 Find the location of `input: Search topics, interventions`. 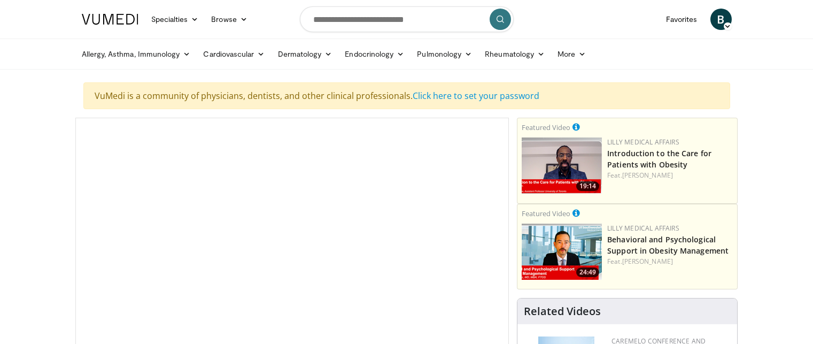

input: Search topics, interventions is located at coordinates (407, 19).